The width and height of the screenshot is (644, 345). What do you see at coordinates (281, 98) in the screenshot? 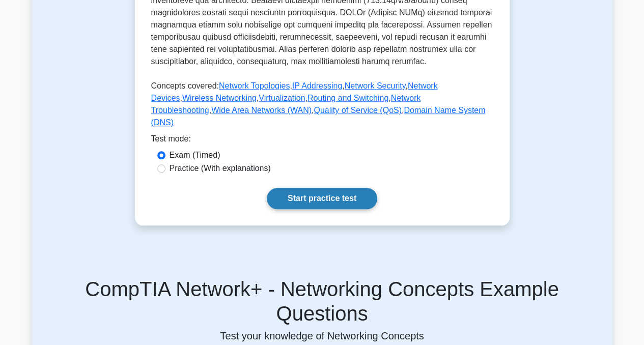
I see `a: Virtualization` at bounding box center [281, 98].